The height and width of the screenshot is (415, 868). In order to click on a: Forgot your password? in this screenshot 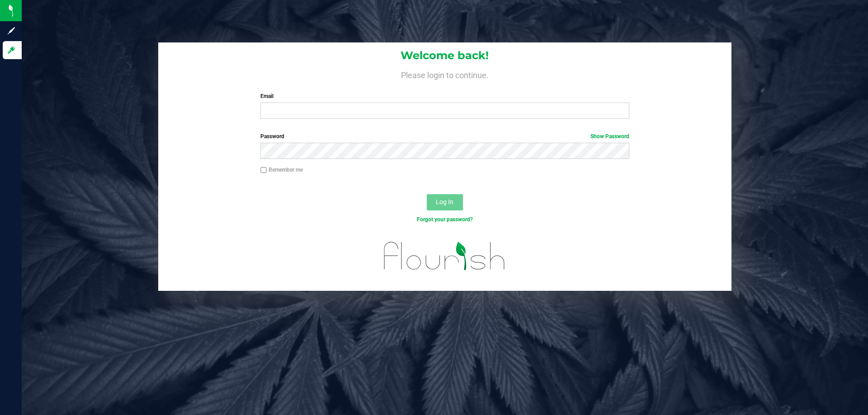, I will do `click(445, 220)`.